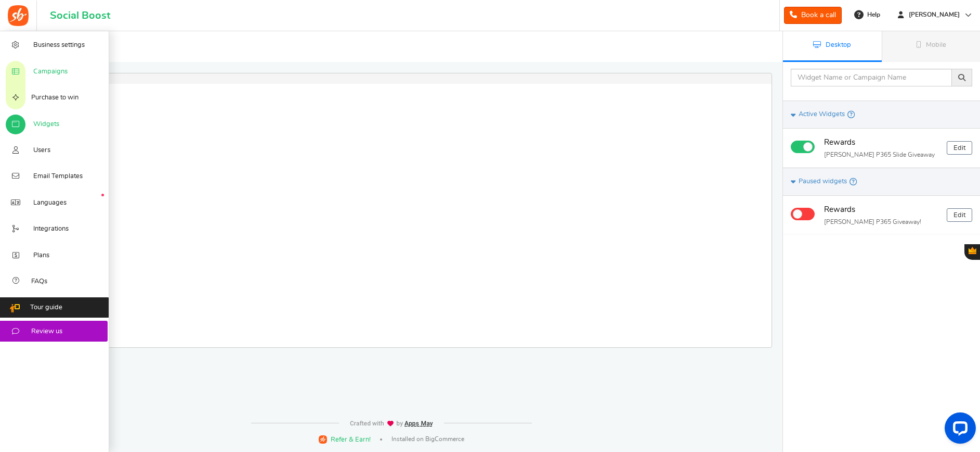  What do you see at coordinates (46, 124) in the screenshot?
I see `span: Widgets` at bounding box center [46, 124].